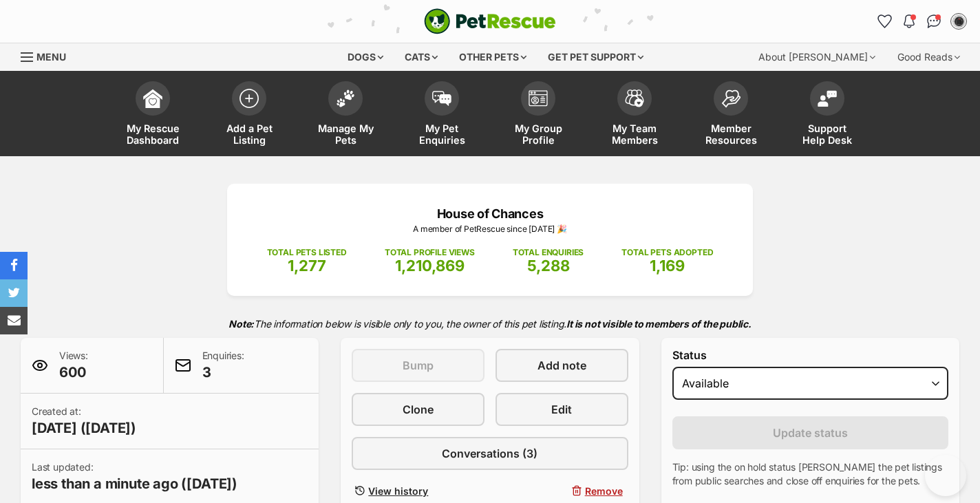 This screenshot has height=503, width=980. What do you see at coordinates (398, 490) in the screenshot?
I see `span: View history` at bounding box center [398, 490].